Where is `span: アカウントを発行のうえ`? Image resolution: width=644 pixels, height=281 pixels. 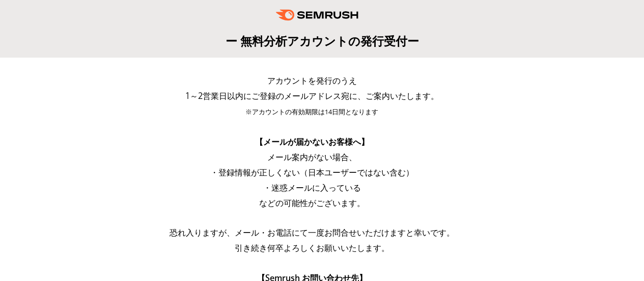
span: アカウントを発行のうえ is located at coordinates (312, 80).